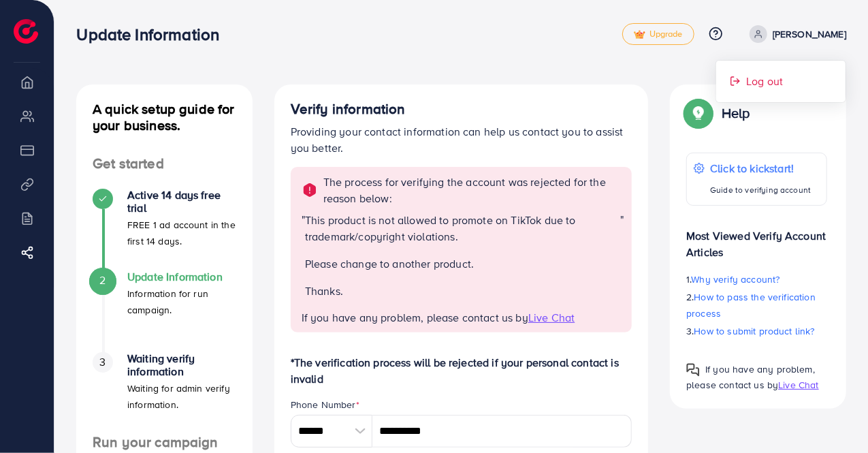 This screenshot has height=453, width=868. What do you see at coordinates (474, 190) in the screenshot?
I see `p: The process for verifying the account was rejected for the reason below:` at bounding box center [474, 190].